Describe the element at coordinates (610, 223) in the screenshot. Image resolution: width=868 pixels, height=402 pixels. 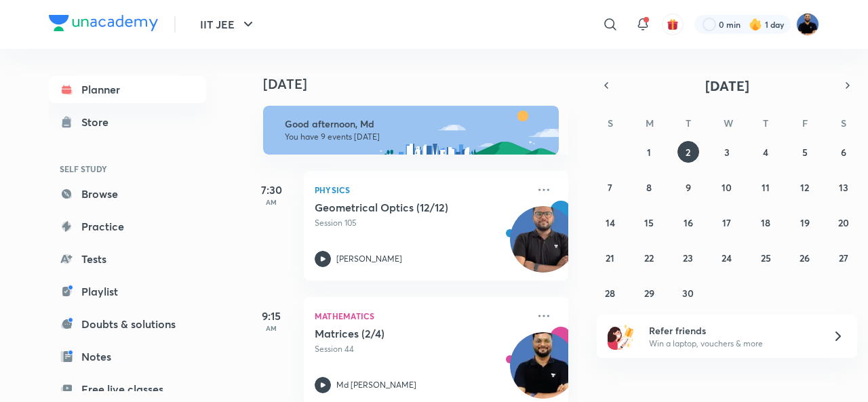
I see `button: September 14, 2025` at that location.